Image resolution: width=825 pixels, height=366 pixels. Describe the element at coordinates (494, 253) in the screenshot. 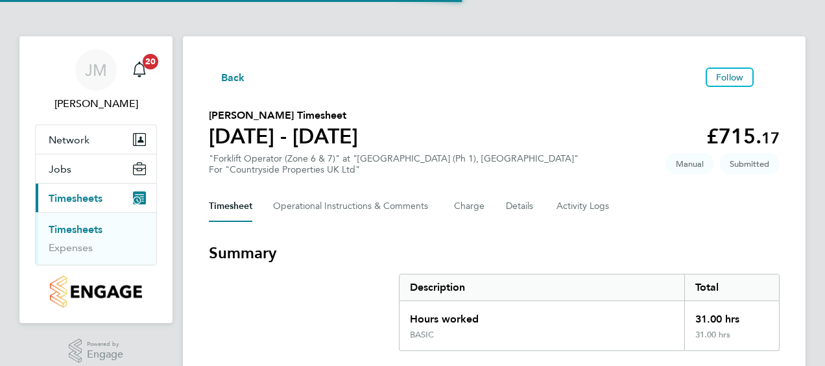

I see `h3: Summary` at that location.